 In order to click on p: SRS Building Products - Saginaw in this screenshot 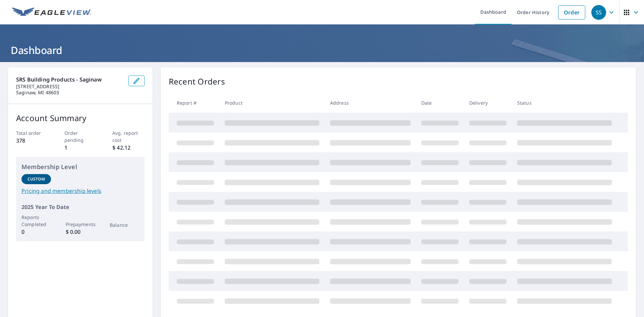, I will do `click(70, 79)`.